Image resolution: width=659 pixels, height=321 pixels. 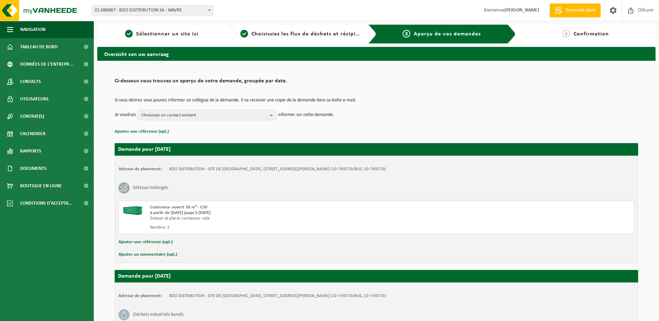 I want to click on p: informer sur cette demande., so click(x=306, y=115).